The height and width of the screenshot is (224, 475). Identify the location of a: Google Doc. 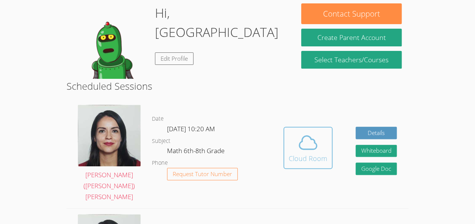
(376, 169).